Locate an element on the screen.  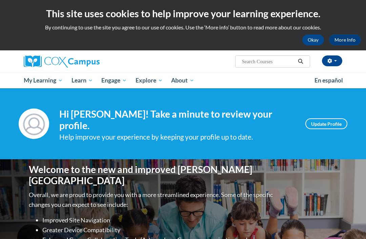
li: Improved Site Navigation is located at coordinates (158, 220).